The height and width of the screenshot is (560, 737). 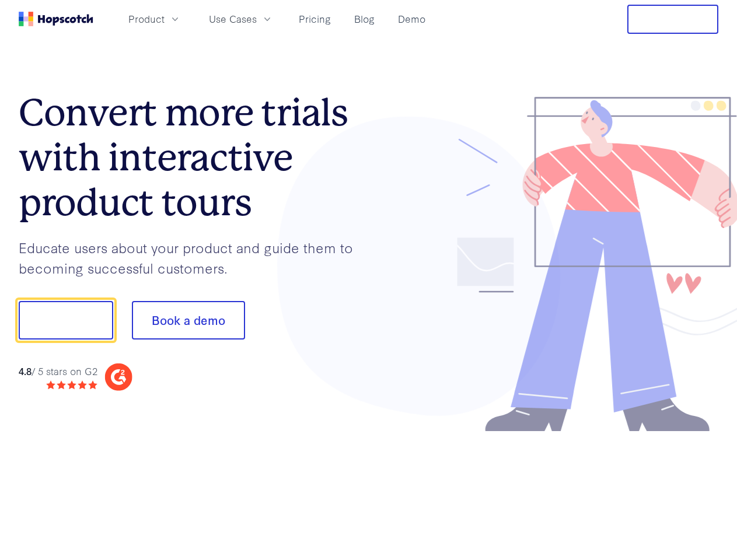 I want to click on a: Free Trial, so click(x=672, y=19).